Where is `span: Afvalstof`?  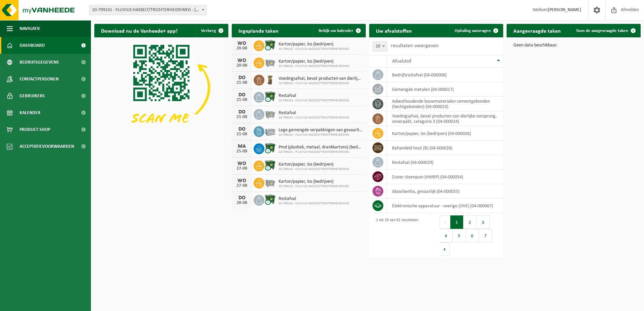 span: Afvalstof is located at coordinates (401, 61).